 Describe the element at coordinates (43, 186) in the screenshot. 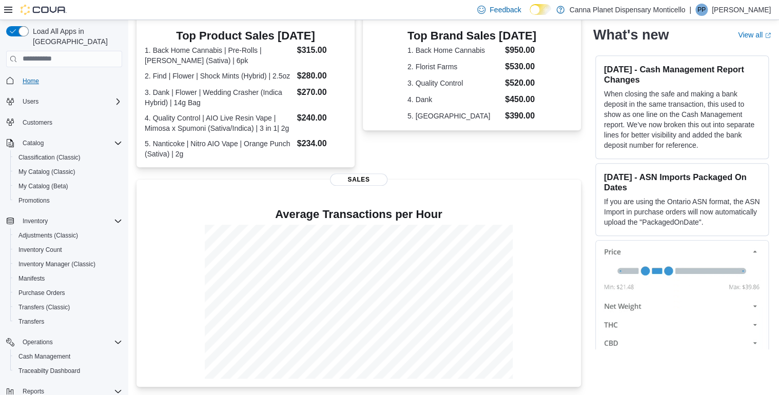

I see `a: My Catalog (Beta)` at that location.